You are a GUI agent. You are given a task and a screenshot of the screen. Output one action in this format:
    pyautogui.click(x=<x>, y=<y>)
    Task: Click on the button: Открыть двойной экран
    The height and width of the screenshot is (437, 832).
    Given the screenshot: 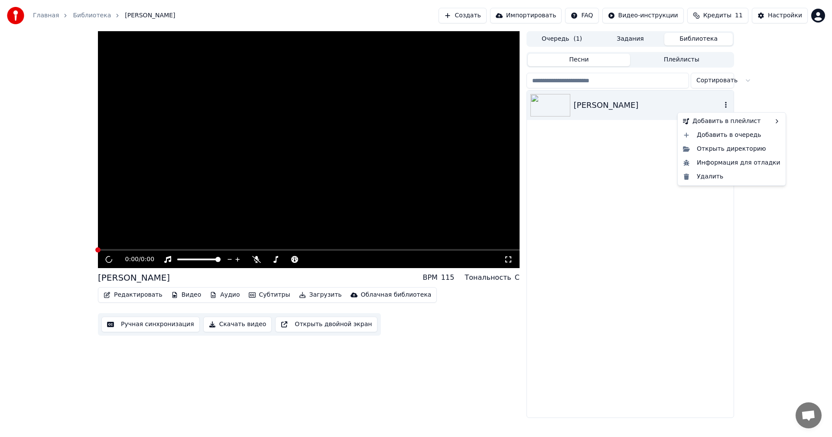 What is the action you would take?
    pyautogui.click(x=326, y=325)
    